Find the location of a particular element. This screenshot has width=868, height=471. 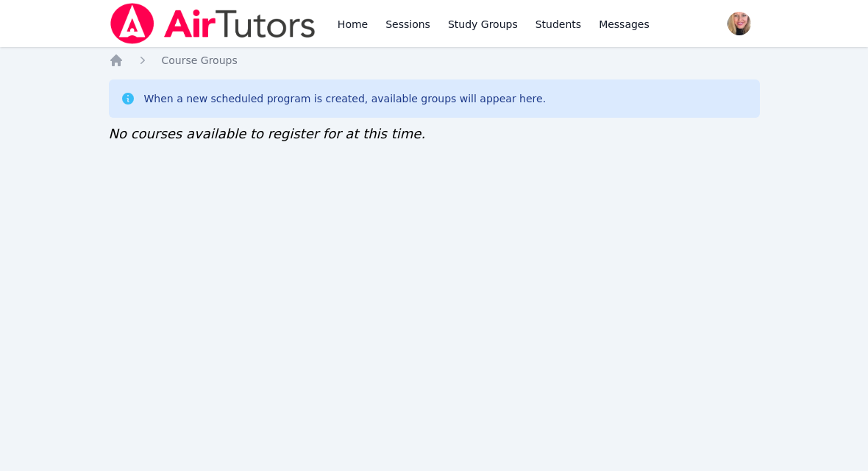

img: Air Tutors is located at coordinates (212, 24).